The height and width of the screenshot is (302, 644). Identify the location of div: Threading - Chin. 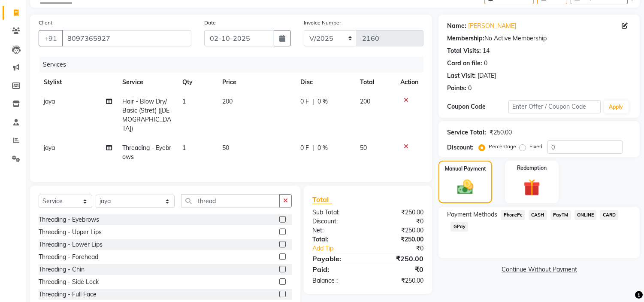
(61, 269).